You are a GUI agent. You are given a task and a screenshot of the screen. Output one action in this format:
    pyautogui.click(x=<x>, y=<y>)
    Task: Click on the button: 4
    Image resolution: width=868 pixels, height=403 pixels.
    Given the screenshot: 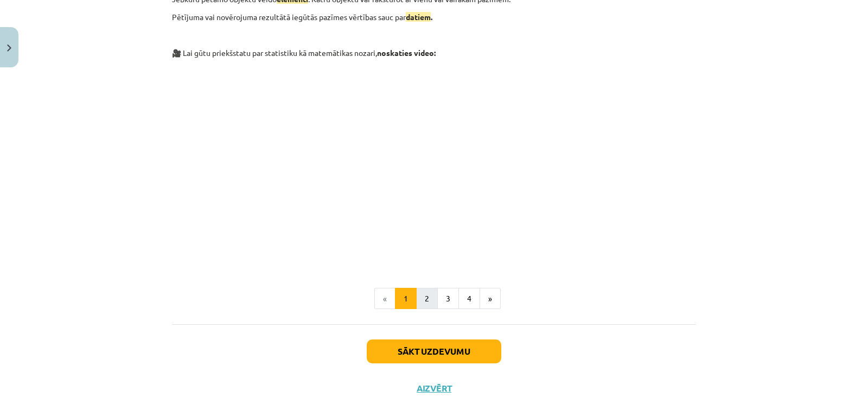 What is the action you would take?
    pyautogui.click(x=470, y=299)
    